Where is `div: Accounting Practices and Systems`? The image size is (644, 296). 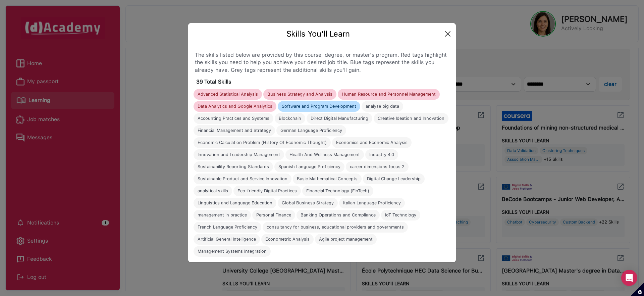 div: Accounting Practices and Systems is located at coordinates (234, 118).